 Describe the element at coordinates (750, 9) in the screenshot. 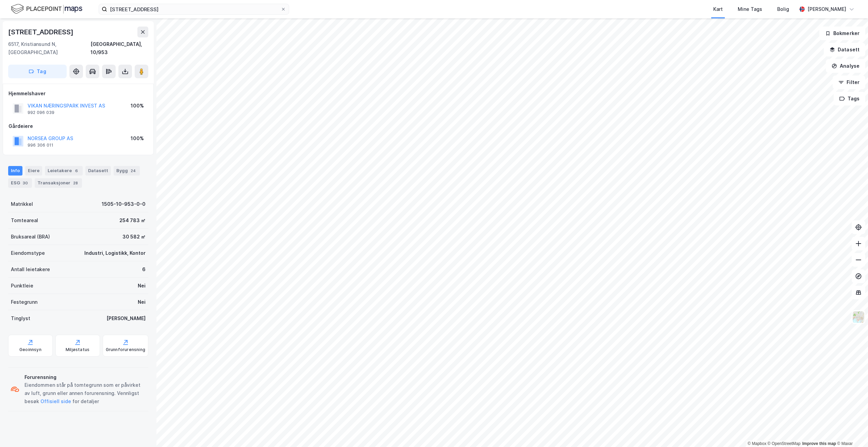

I see `div: Mine Tags` at that location.